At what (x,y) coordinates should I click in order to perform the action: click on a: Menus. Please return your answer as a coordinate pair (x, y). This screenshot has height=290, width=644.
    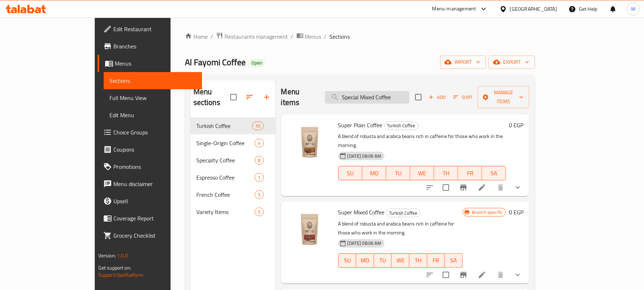
    Looking at the image, I should click on (150, 63).